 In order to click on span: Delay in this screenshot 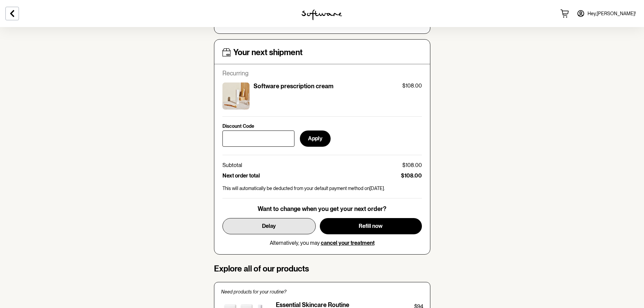, I will do `click(269, 225)`.